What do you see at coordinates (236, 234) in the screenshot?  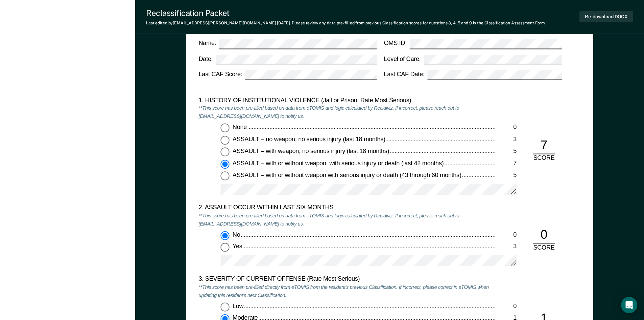 I see `span: No` at bounding box center [236, 234].